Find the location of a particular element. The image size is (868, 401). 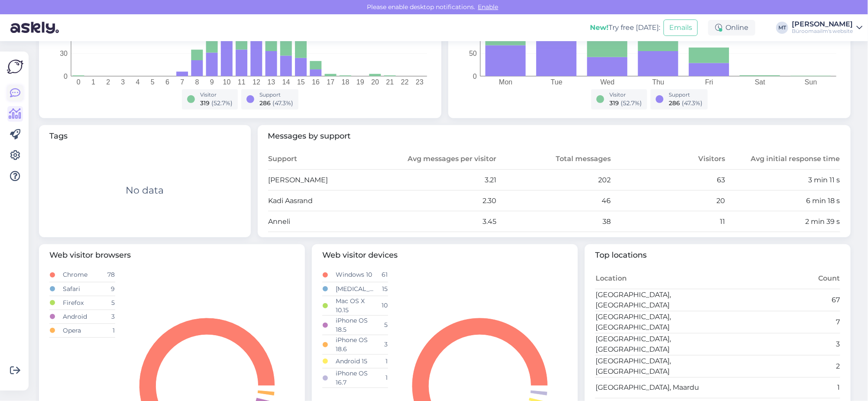

tspan: 5 is located at coordinates (152, 82).